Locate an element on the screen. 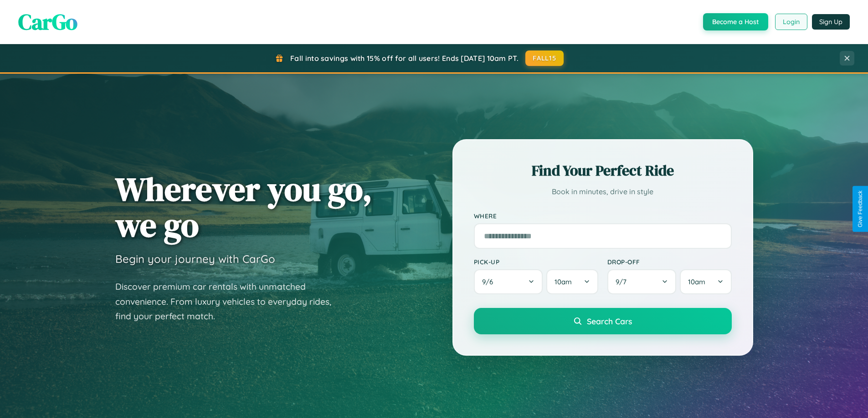 This screenshot has width=868, height=418. h3: Begin your journey with CarGo is located at coordinates (195, 259).